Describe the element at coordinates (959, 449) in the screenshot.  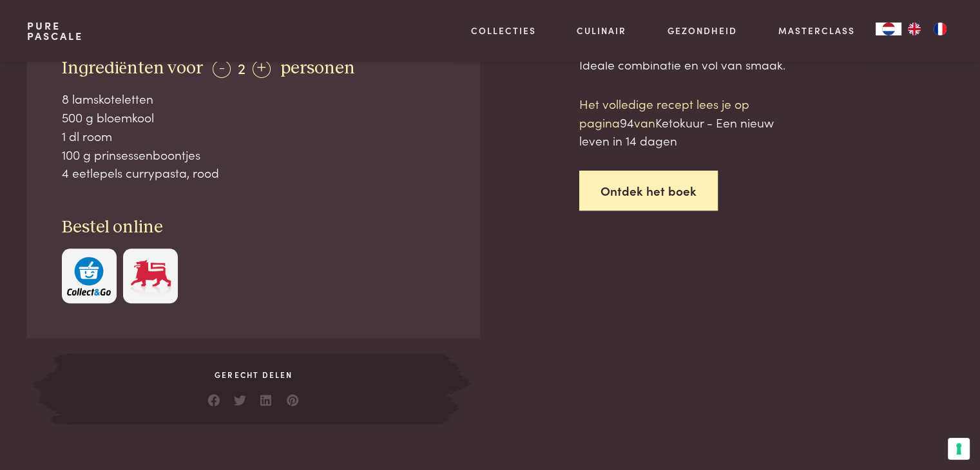
I see `button: Uw voorkeuren voor toestemming voor trackingtechnologieën` at that location.